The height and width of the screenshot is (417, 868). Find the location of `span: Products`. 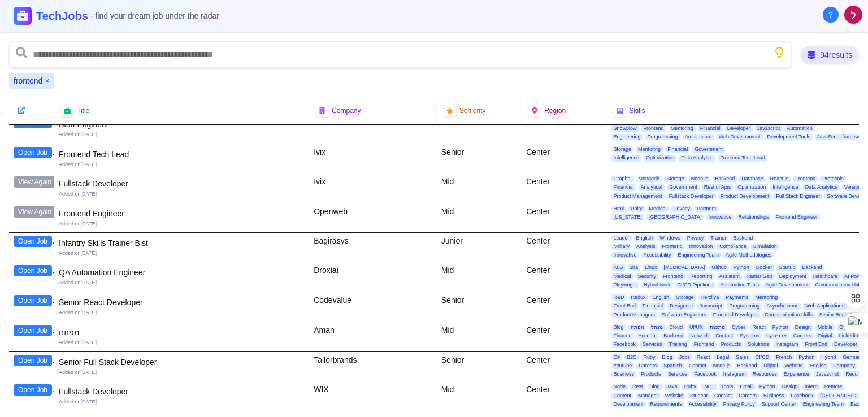

span: Products is located at coordinates (731, 344).